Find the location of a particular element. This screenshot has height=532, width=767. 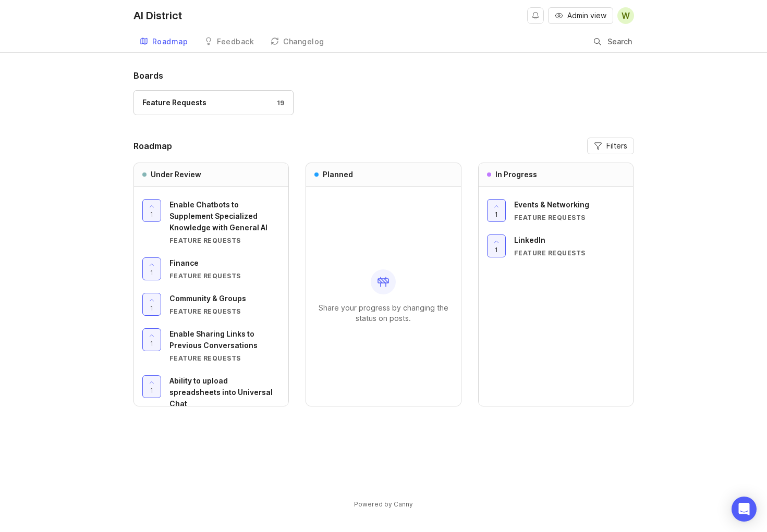

h3: In Progress is located at coordinates (516, 175).